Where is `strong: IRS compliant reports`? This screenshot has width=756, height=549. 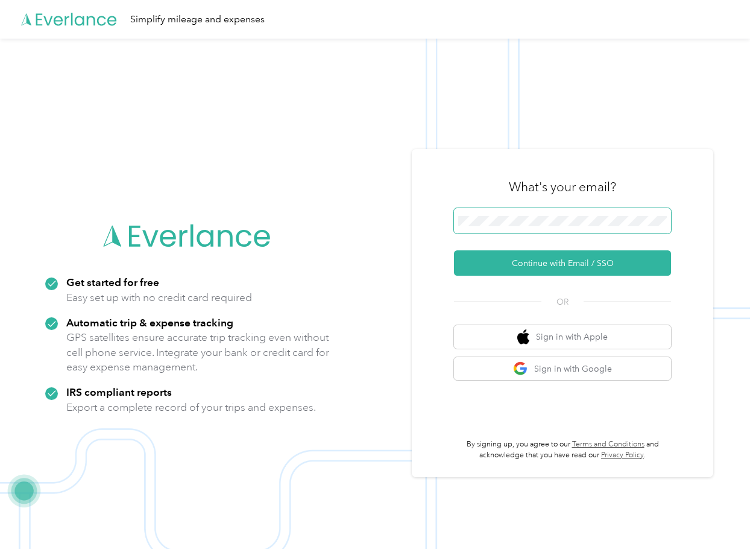 strong: IRS compliant reports is located at coordinates (119, 392).